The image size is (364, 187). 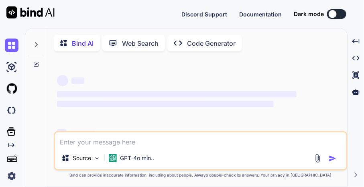 What do you see at coordinates (82, 158) in the screenshot?
I see `p: Source` at bounding box center [82, 158].